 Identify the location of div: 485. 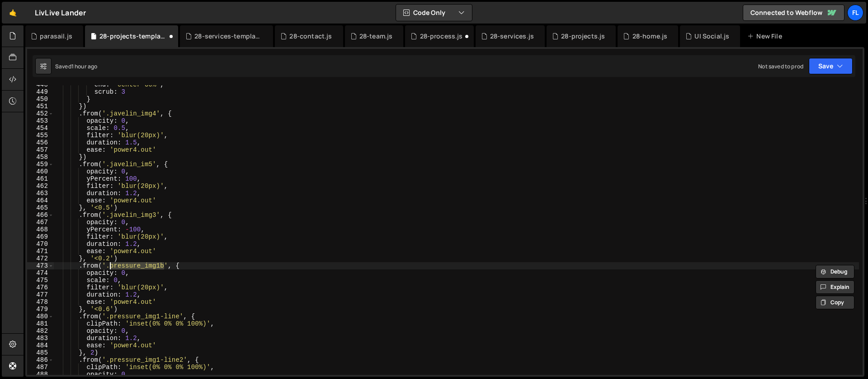
(40, 353).